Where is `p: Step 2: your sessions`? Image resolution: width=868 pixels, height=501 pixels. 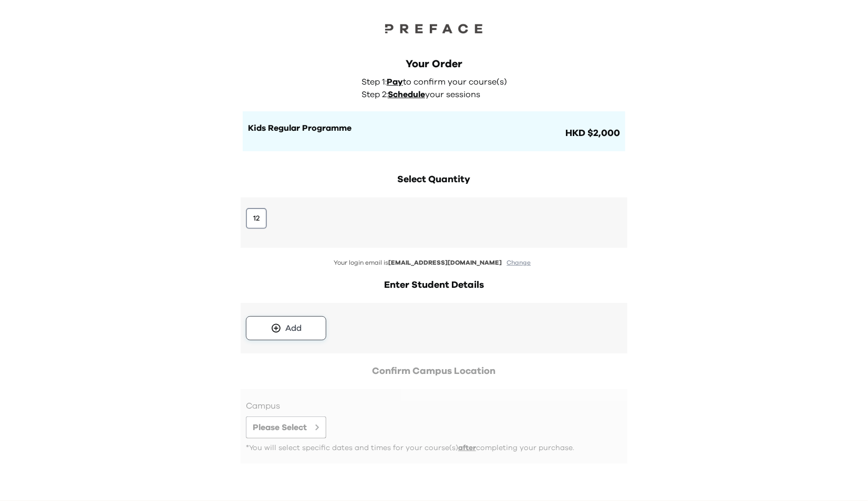 p: Step 2: your sessions is located at coordinates (437, 95).